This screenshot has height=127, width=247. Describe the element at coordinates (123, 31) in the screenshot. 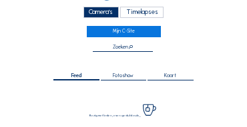

I see `a: Mijn C-Site` at that location.